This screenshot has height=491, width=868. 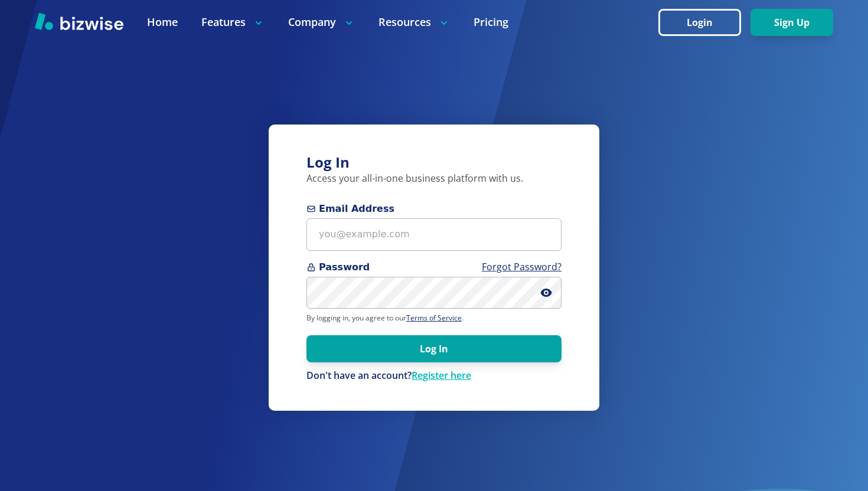 What do you see at coordinates (162, 21) in the screenshot?
I see `a: Home` at bounding box center [162, 21].